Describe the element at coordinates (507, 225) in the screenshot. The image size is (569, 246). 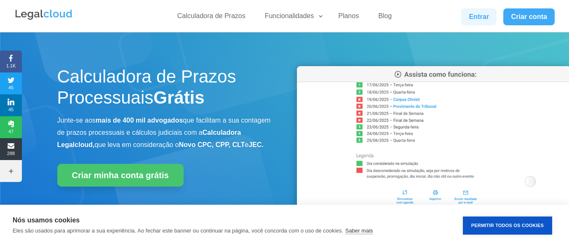
I see `button: Permitir Todos os Cookies` at that location.